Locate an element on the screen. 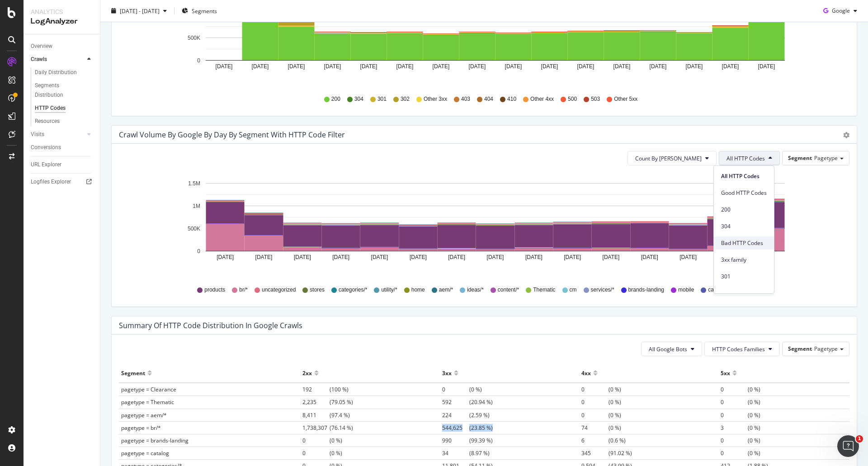 The width and height of the screenshot is (868, 466). span: Good HTTP Codes is located at coordinates (743, 193).